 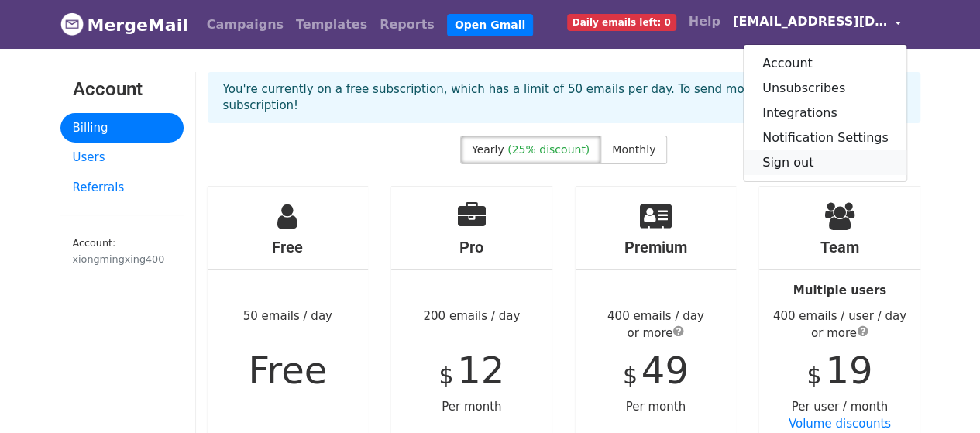 I want to click on a: Templates, so click(x=332, y=25).